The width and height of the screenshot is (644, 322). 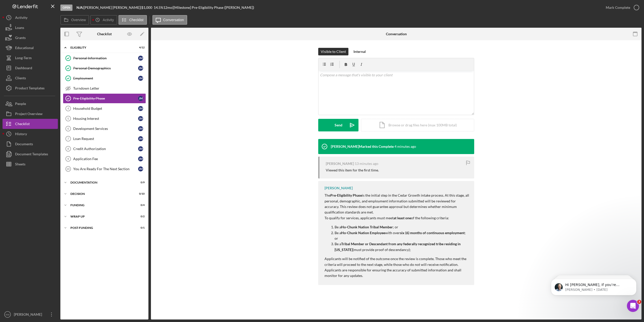 What do you see at coordinates (30, 114) in the screenshot?
I see `button: Project Overview` at bounding box center [30, 114].